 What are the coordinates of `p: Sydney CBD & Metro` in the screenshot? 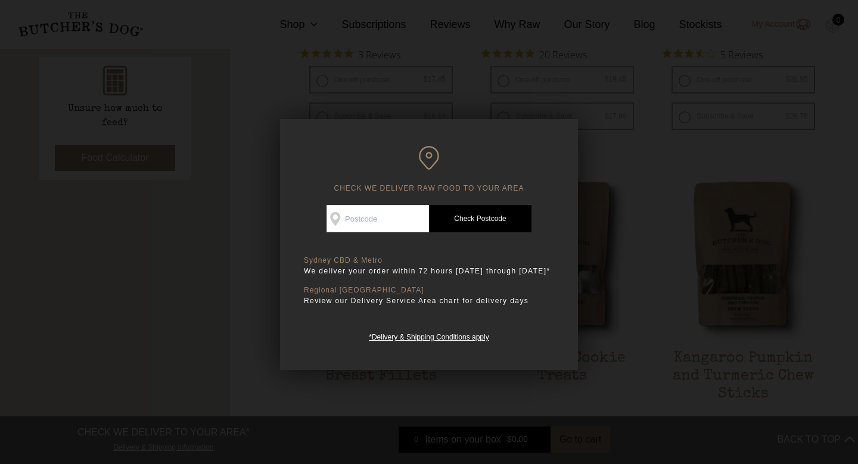 It's located at (429, 260).